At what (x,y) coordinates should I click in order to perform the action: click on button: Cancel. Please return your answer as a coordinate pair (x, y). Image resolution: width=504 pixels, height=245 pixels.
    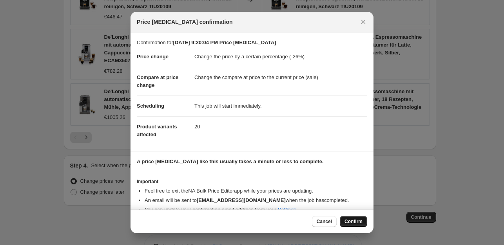
    Looking at the image, I should click on (324, 222).